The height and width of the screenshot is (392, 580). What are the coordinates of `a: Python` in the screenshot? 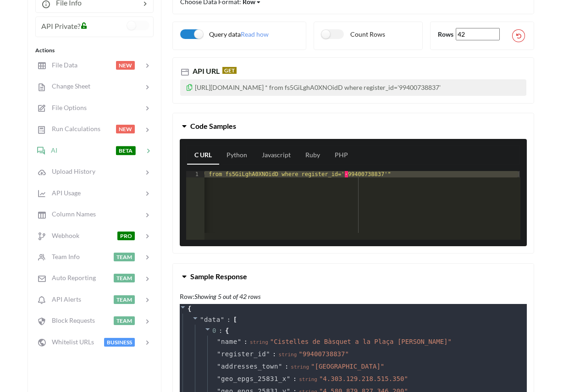 It's located at (236, 156).